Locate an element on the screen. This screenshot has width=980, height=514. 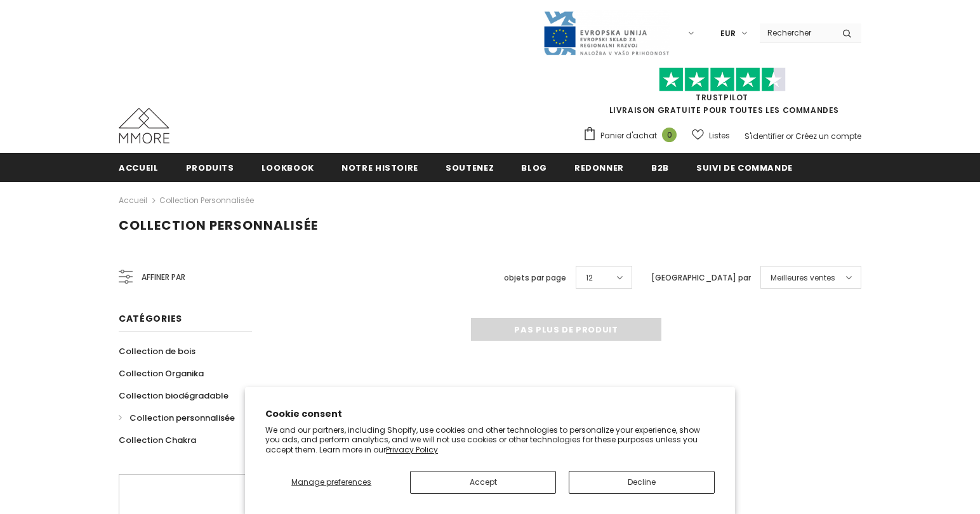
span: Catégories is located at coordinates (150, 318).